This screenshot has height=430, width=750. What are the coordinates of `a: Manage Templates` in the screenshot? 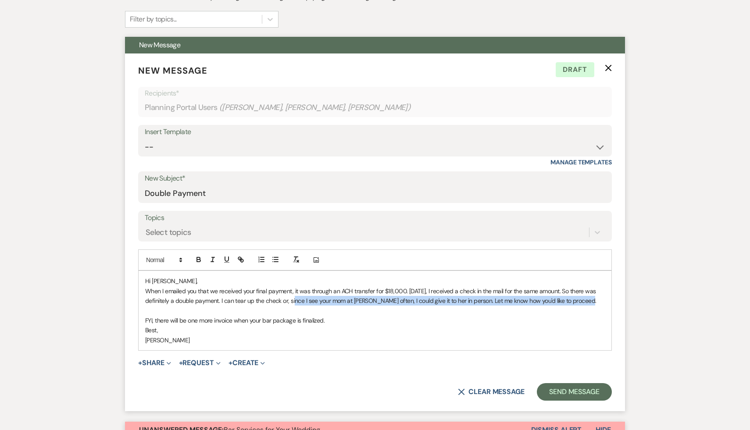 It's located at (581, 162).